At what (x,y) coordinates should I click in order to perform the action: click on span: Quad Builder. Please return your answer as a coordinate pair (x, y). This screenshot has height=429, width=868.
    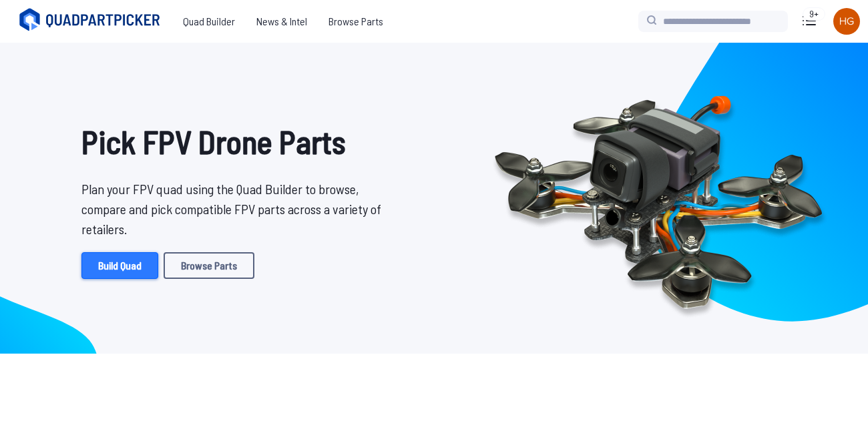
    Looking at the image, I should click on (209, 22).